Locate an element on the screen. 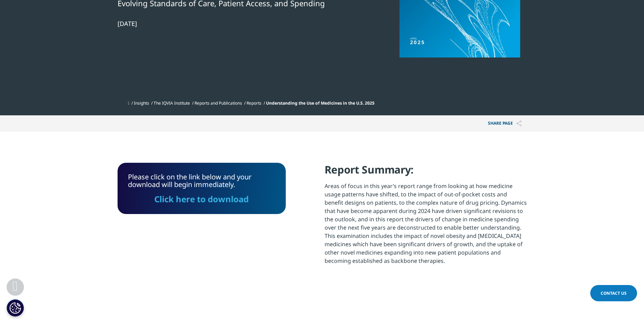 Image resolution: width=644 pixels, height=320 pixels. a: Click here to download is located at coordinates (202, 199).